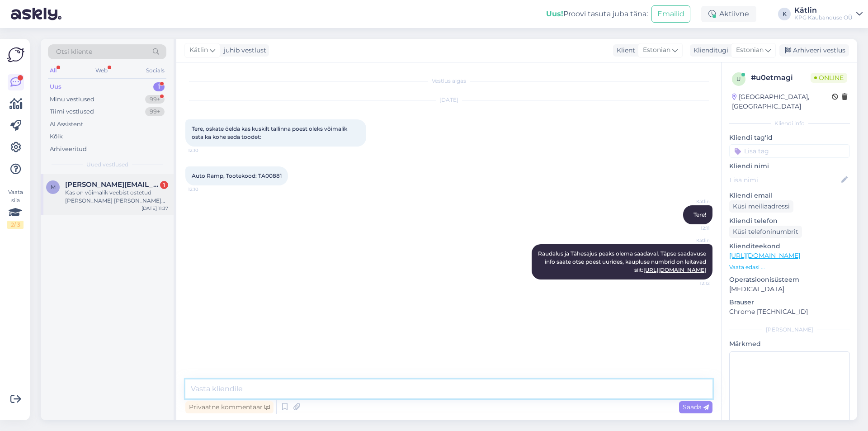  I want to click on button: Emailid, so click(671, 14).